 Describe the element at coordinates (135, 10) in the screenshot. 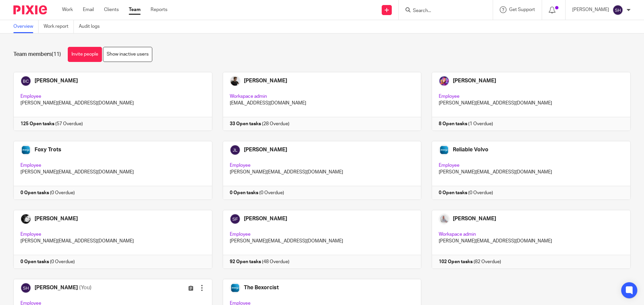

I see `a: Team` at that location.